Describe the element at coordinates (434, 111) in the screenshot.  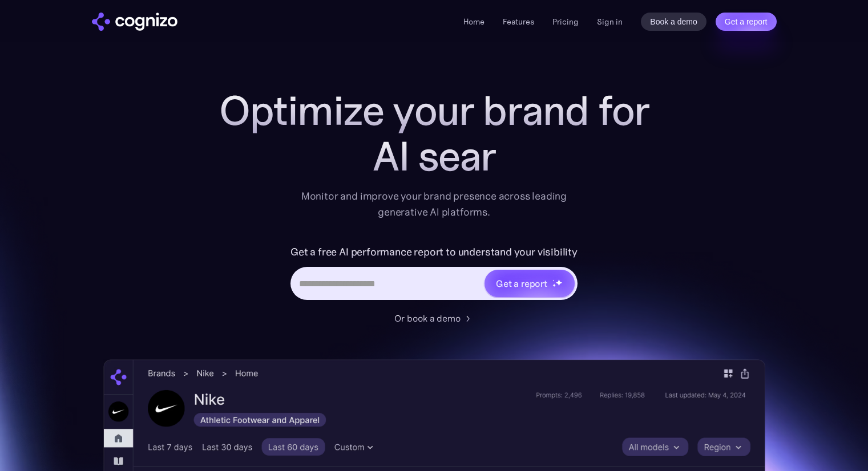
I see `h1: Optimize your brand for` at that location.